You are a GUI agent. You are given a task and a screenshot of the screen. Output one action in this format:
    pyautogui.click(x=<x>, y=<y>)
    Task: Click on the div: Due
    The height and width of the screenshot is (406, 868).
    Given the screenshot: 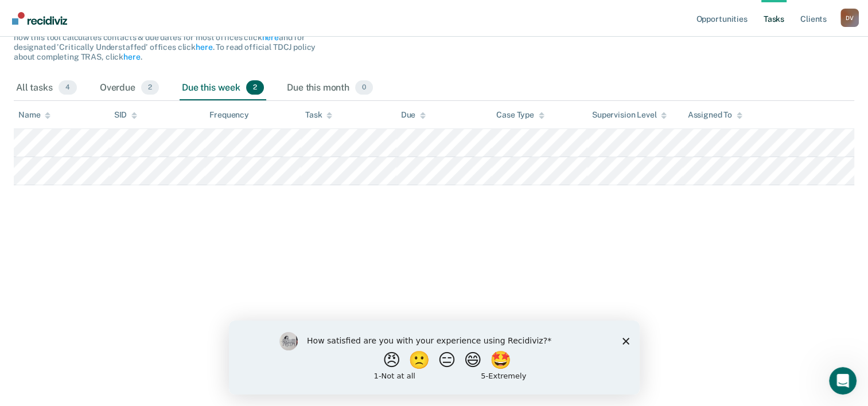 What is the action you would take?
    pyautogui.click(x=414, y=115)
    